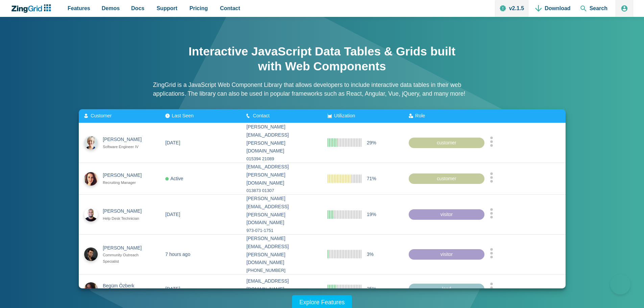  I want to click on div: 013873 01307, so click(282, 191).